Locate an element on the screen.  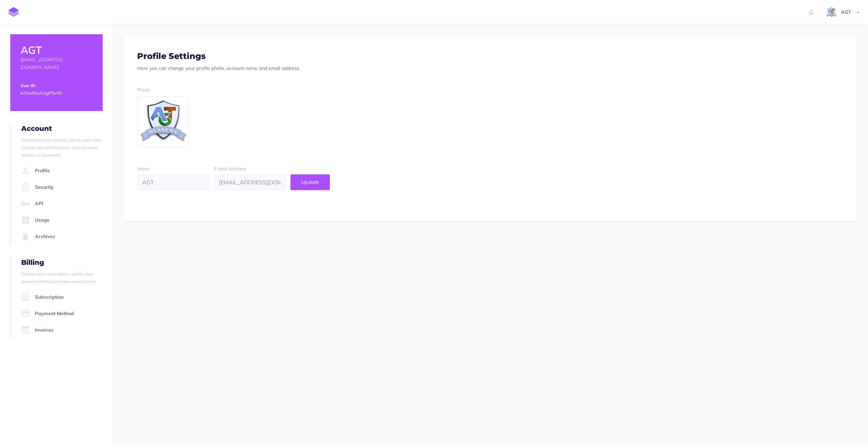
p: Here you can change your profile photo, account name and email address. is located at coordinates (491, 68).